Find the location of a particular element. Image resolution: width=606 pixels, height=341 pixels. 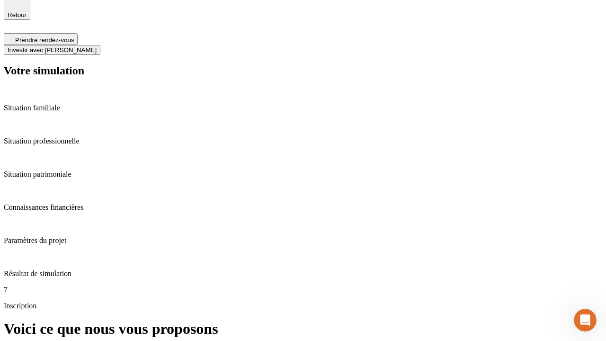

p: 7 is located at coordinates (303, 290).